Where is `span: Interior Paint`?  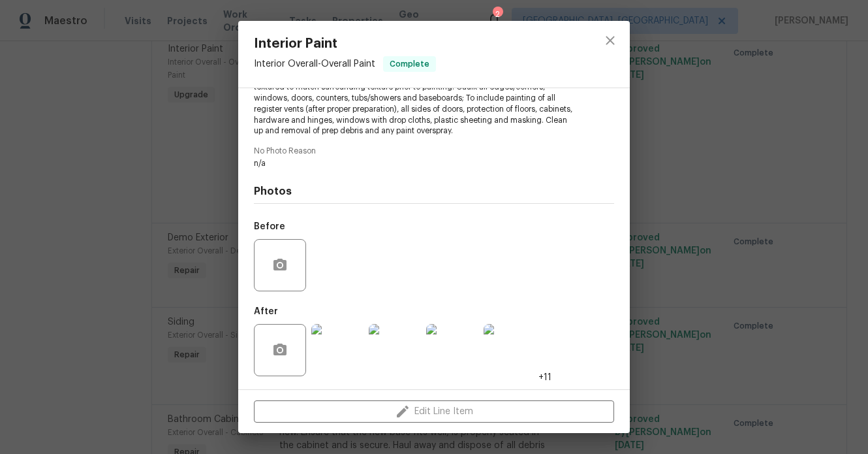
span: Interior Paint is located at coordinates (345, 44).